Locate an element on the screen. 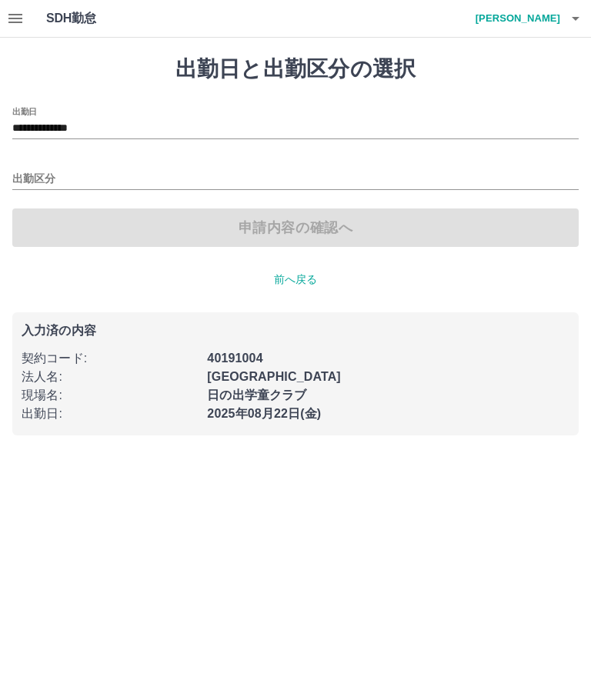 The width and height of the screenshot is (591, 700). b: 2025年08月22日(金) is located at coordinates (264, 413).